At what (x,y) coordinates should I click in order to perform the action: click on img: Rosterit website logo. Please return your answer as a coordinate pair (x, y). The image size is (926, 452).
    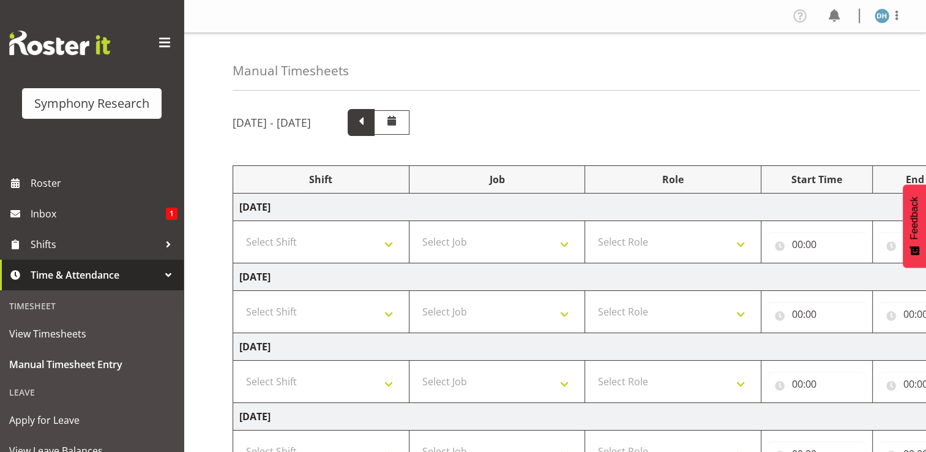
    Looking at the image, I should click on (59, 43).